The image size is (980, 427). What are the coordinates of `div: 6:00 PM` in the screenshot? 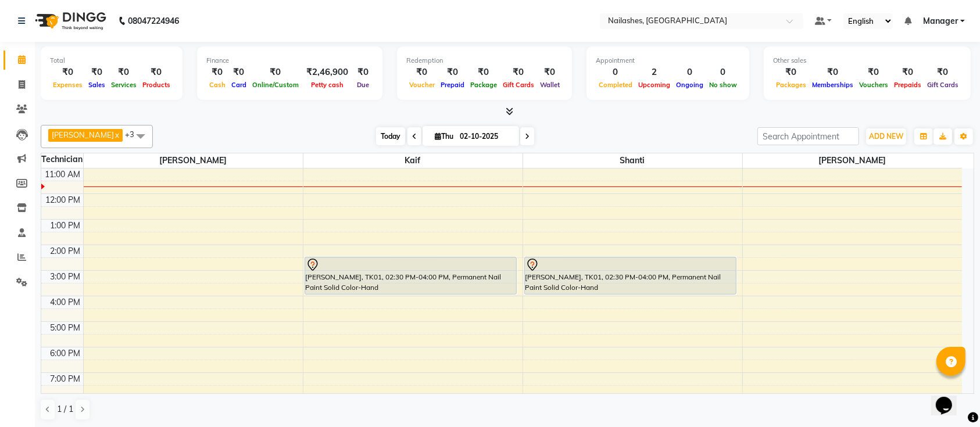 It's located at (66, 353).